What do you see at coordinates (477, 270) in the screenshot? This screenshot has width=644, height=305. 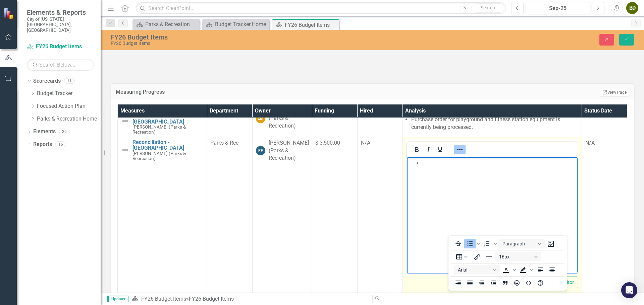 I see `button: Font Arial` at bounding box center [477, 270].